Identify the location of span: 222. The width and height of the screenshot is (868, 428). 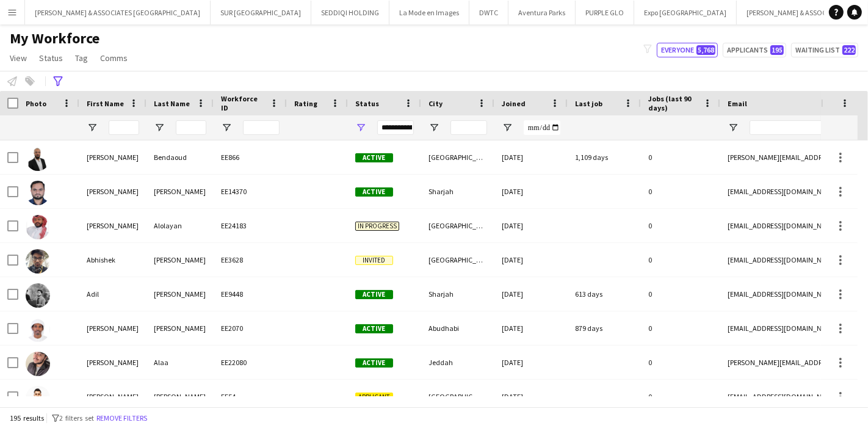
(849, 50).